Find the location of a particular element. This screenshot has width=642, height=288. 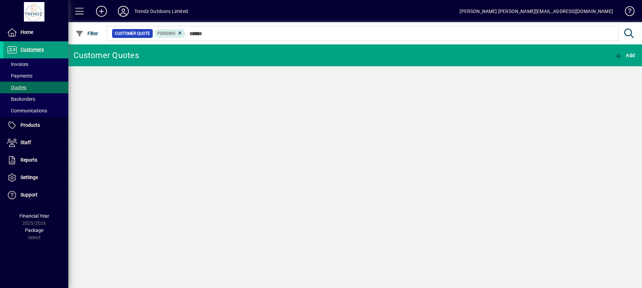

span: Settings is located at coordinates (29, 177).